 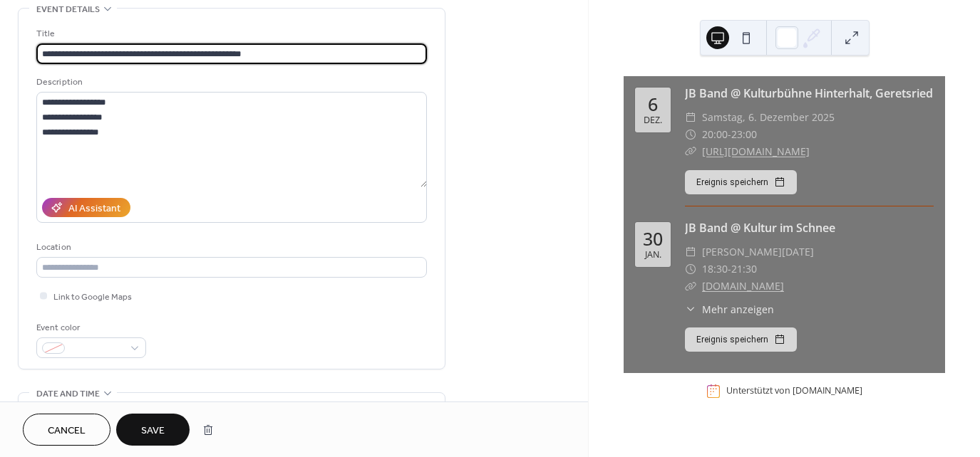 I want to click on span: Event details, so click(x=68, y=10).